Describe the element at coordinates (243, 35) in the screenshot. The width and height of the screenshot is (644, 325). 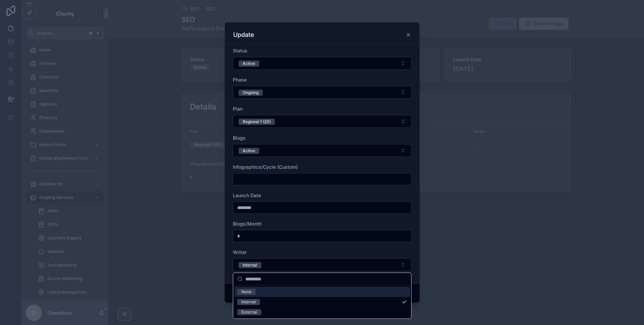
I see `h3: Update` at that location.